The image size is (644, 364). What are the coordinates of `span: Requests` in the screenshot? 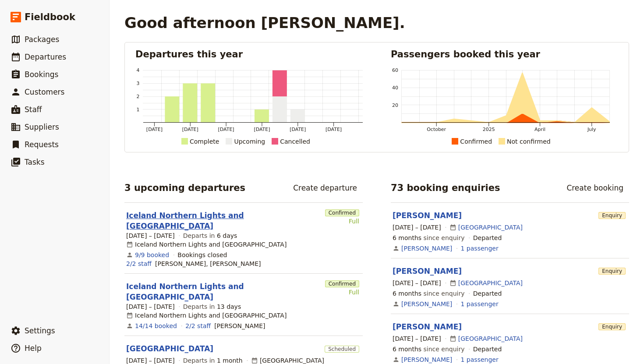 It's located at (42, 145).